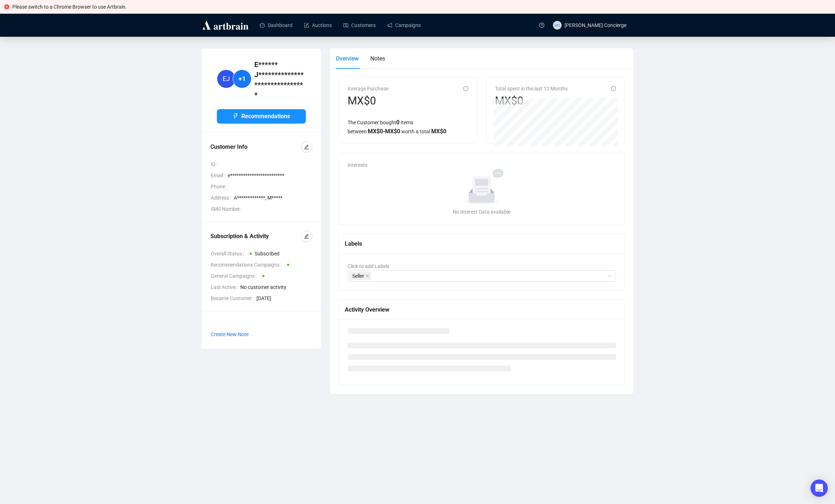 This screenshot has width=835, height=504. What do you see at coordinates (228, 209) in the screenshot?
I see `span: SMS Number` at bounding box center [228, 209].